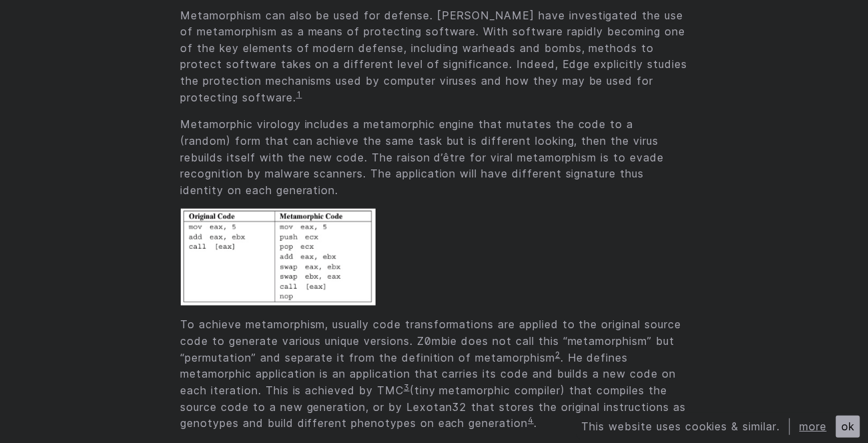 The width and height of the screenshot is (868, 443). What do you see at coordinates (531, 420) in the screenshot?
I see `a: 4` at bounding box center [531, 420].